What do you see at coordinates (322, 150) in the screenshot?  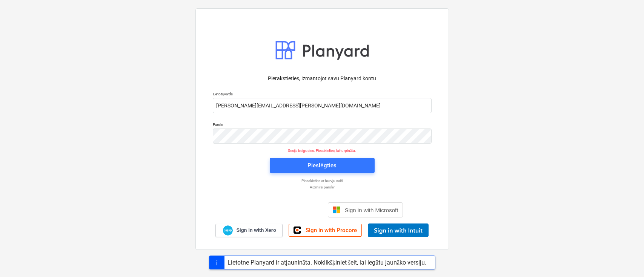 I see `p: Sesija beigusies. Piesakieties, lai turpinātu.` at bounding box center [322, 150].